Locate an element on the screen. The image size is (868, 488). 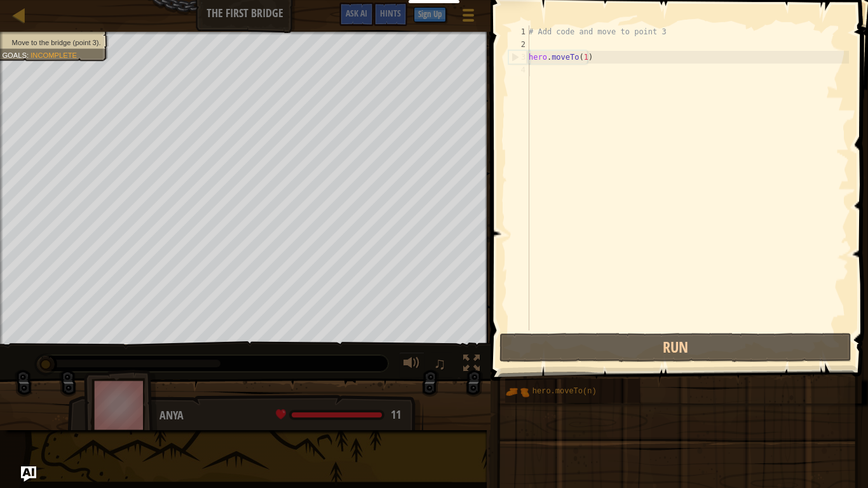
span: Incomplete is located at coordinates (53, 55).